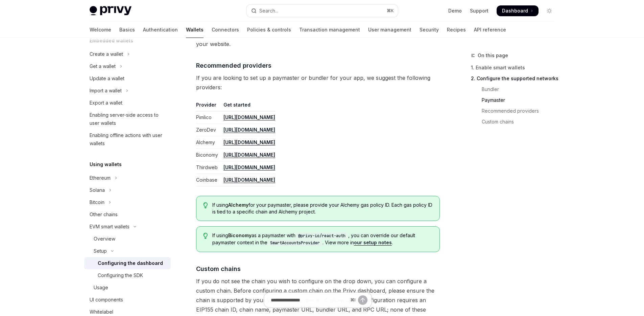 Image resolution: width=644 pixels, height=316 pixels. Describe the element at coordinates (233, 65) in the screenshot. I see `span: Recommended providers` at that location.